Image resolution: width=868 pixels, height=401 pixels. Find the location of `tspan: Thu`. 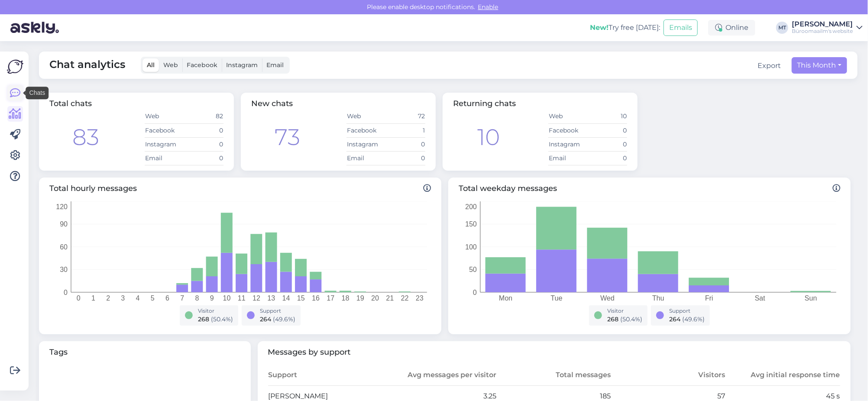

tspan: Thu is located at coordinates (658, 298).